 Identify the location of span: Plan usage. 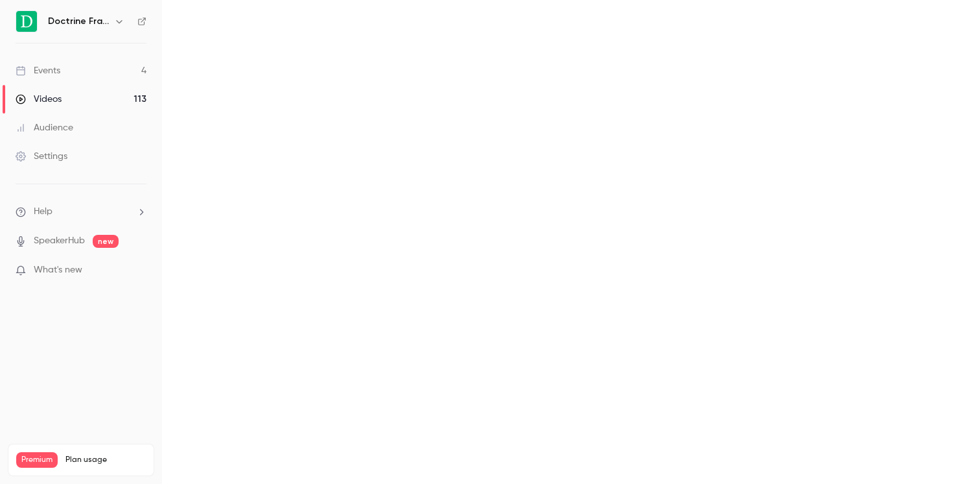
(105, 460).